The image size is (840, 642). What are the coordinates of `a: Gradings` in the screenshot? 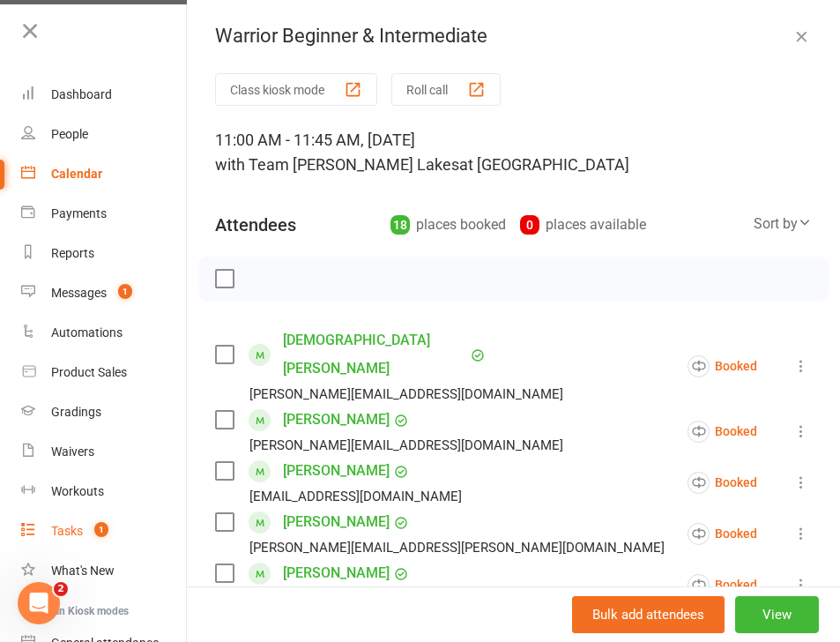 It's located at (104, 411).